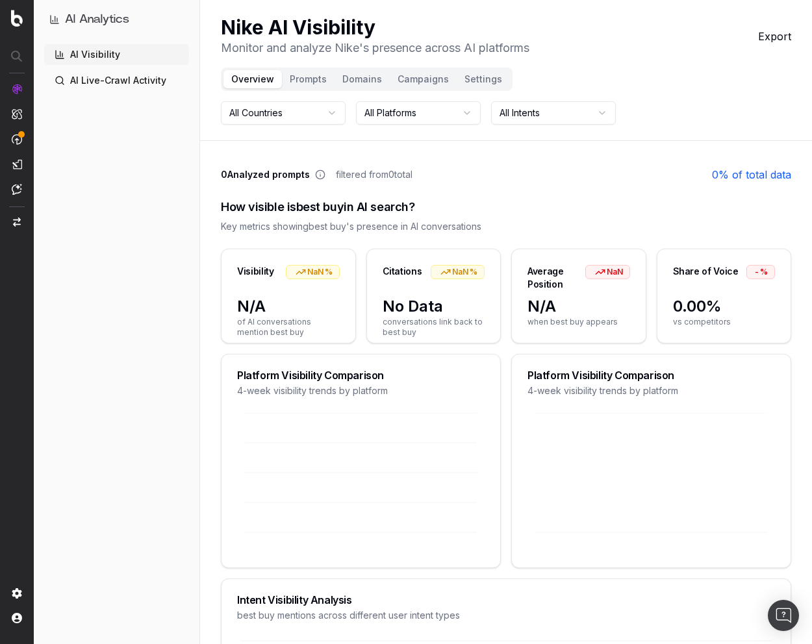  I want to click on a: AI Visibility, so click(116, 55).